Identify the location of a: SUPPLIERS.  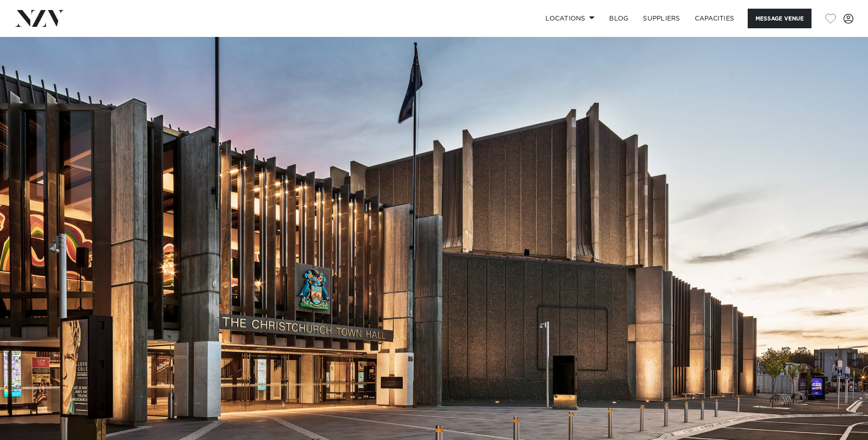
(661, 18).